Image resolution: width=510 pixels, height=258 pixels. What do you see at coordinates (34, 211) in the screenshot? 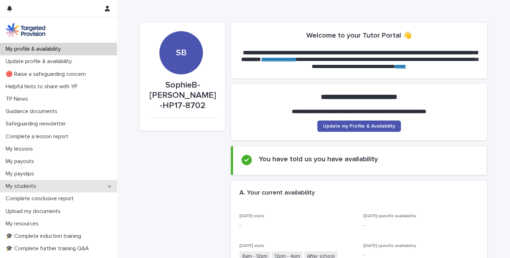
I see `p: Upload my documents` at bounding box center [34, 211].